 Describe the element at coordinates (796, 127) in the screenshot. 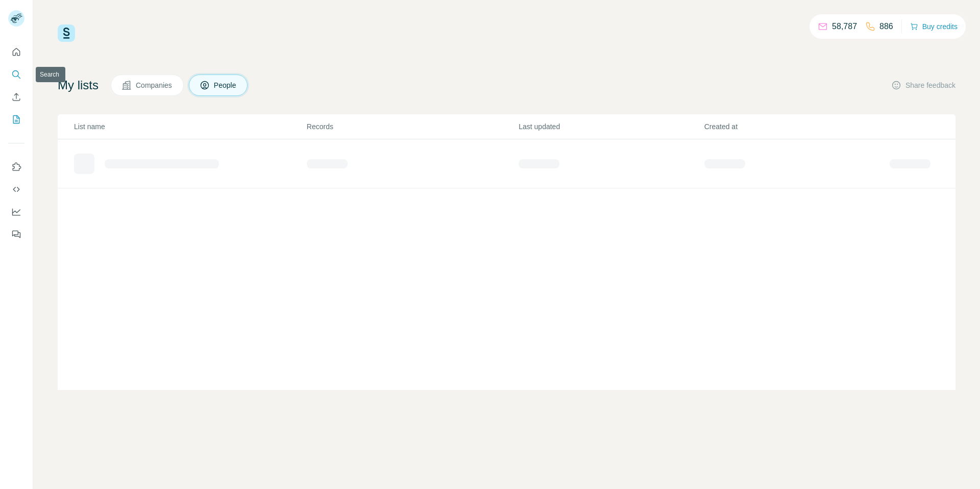

I see `p: Created at` at that location.